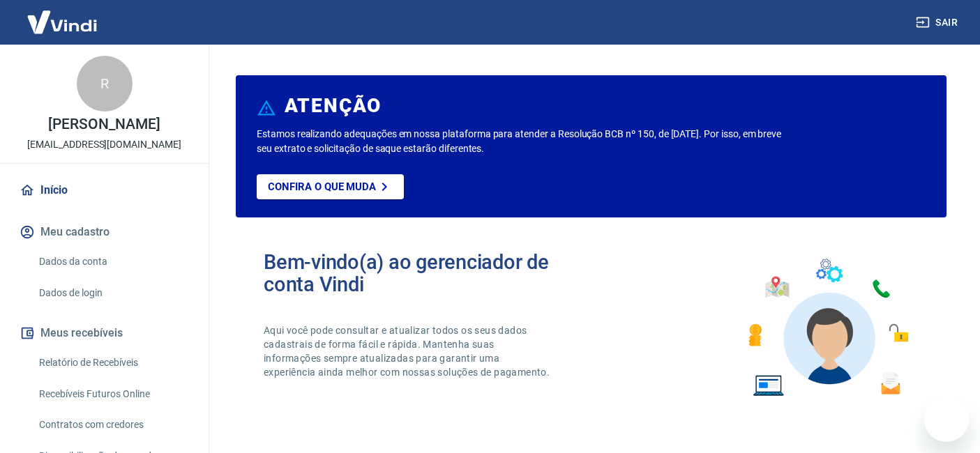 Image resolution: width=980 pixels, height=453 pixels. I want to click on div: R, so click(104, 83).